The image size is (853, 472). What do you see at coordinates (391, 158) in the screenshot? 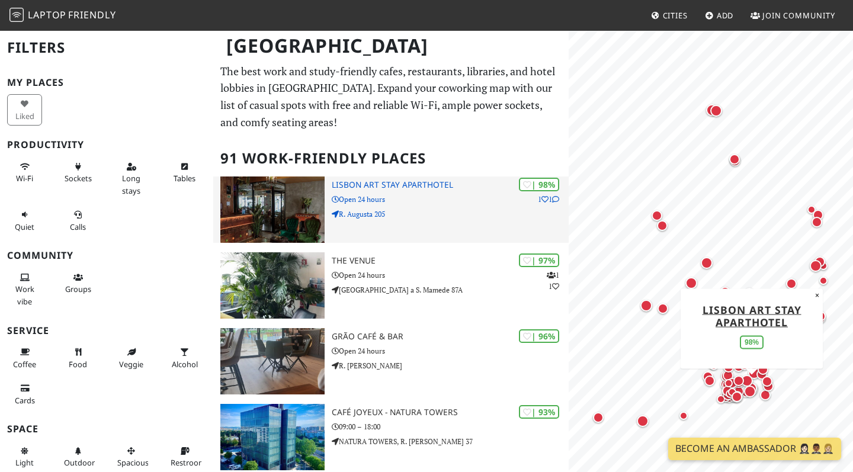
I see `h2: 91 Work-Friendly Places` at bounding box center [391, 158].